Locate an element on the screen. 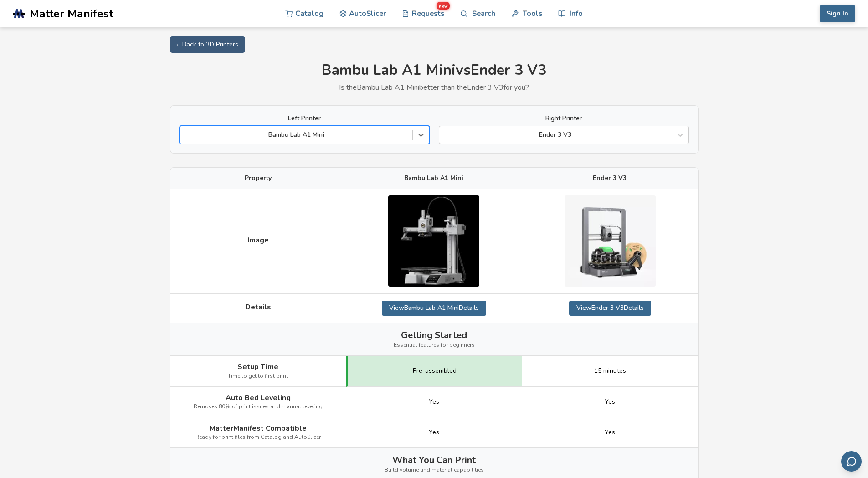  span: Image is located at coordinates (258, 240).